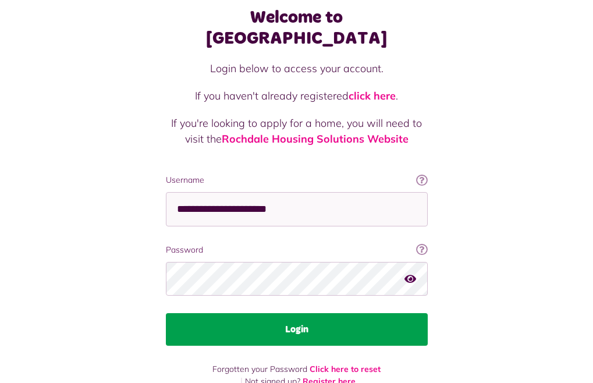  Describe the element at coordinates (297, 68) in the screenshot. I see `p: Login below to access your account.` at that location.